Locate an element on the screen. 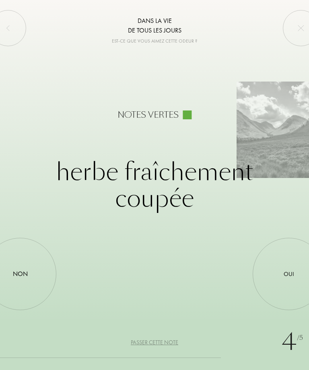 The image size is (309, 370). div: Passer cette note is located at coordinates (154, 343).